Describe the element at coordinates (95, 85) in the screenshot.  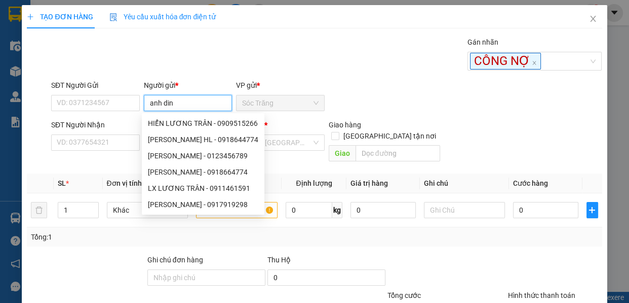
I see `div: SĐT Người Gửi` at that location.